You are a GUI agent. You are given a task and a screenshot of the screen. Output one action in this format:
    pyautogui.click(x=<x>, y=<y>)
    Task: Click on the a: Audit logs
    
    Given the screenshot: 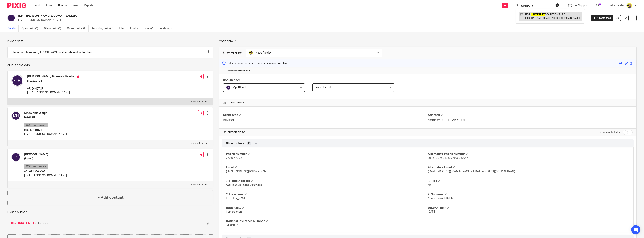 What is the action you would take?
    pyautogui.click(x=167, y=28)
    